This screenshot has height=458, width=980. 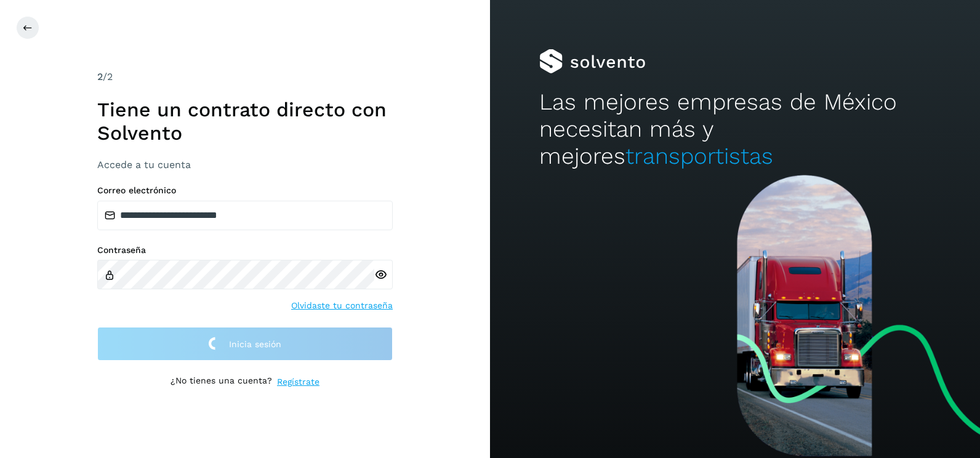 What do you see at coordinates (735, 129) in the screenshot?
I see `h2: Las mejores empresas de México necesitan más y mejores` at bounding box center [735, 129].